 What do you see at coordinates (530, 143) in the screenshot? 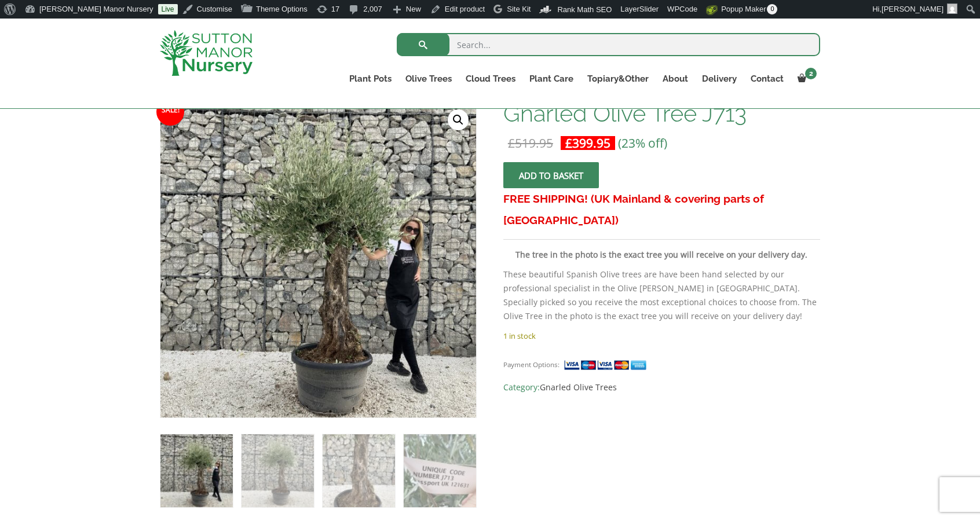
I see `bdi: 519.95` at bounding box center [530, 143].